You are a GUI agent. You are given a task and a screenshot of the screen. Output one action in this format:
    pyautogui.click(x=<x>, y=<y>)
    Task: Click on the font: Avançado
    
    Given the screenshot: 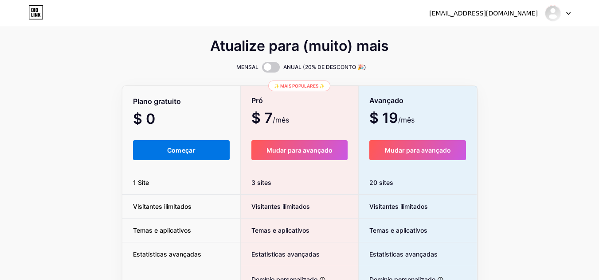 What is the action you would take?
    pyautogui.click(x=386, y=101)
    